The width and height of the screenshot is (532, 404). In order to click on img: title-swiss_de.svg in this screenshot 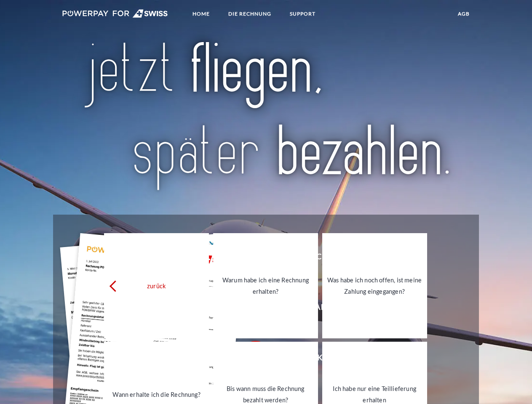, I will do `click(266, 117)`.